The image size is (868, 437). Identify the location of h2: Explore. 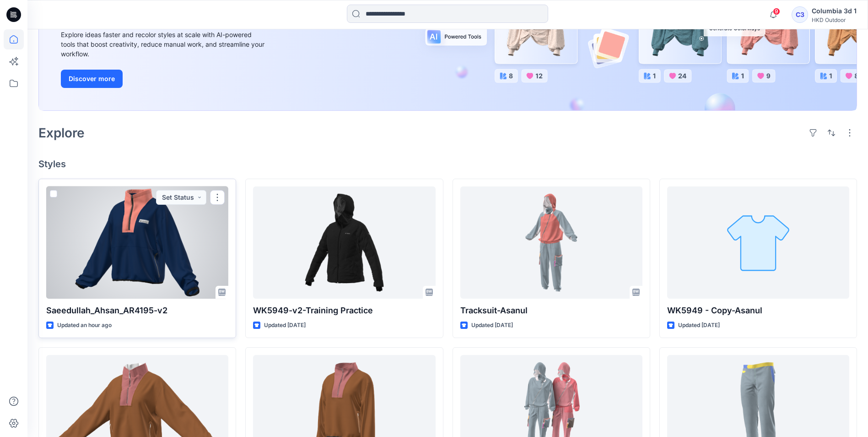
(61, 133).